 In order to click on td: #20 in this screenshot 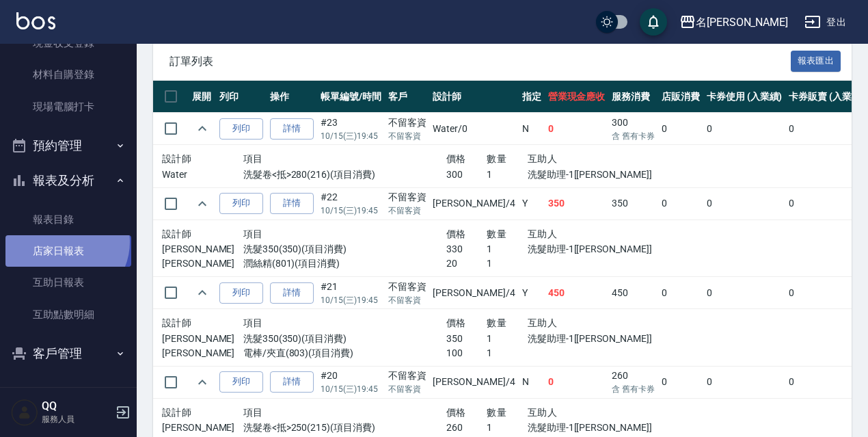, I will do `click(350, 382)`.